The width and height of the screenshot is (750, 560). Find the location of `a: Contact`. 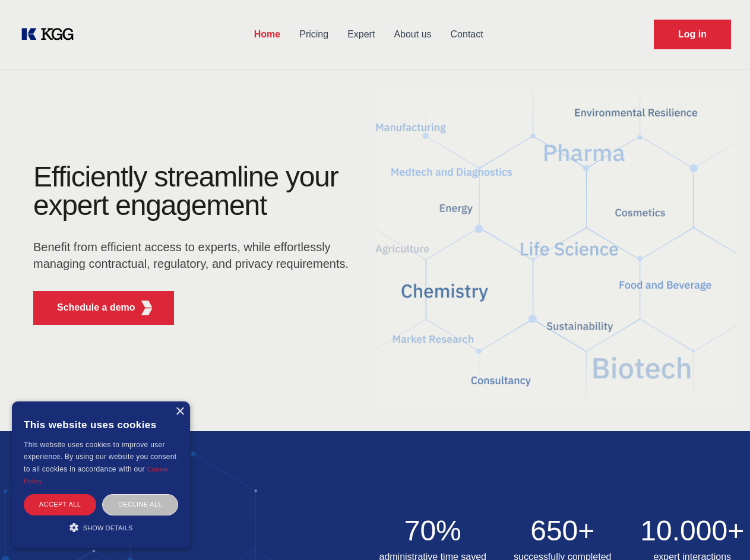

a: Contact is located at coordinates (466, 34).